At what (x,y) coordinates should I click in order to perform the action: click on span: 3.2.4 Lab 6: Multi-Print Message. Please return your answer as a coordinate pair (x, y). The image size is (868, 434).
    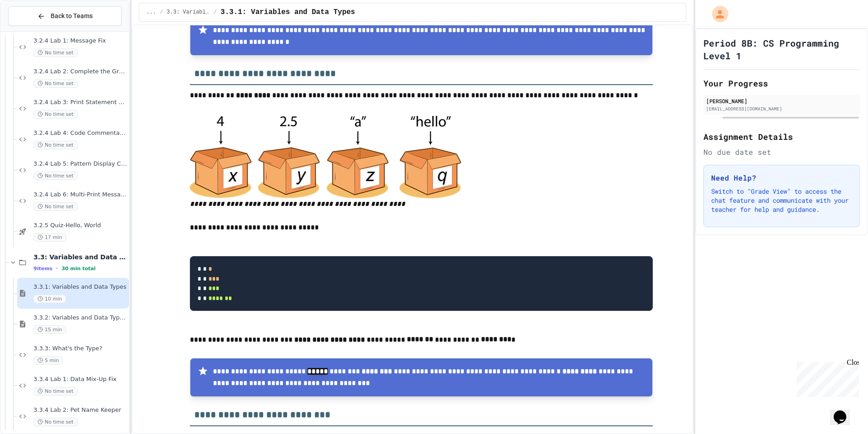
    Looking at the image, I should click on (80, 195).